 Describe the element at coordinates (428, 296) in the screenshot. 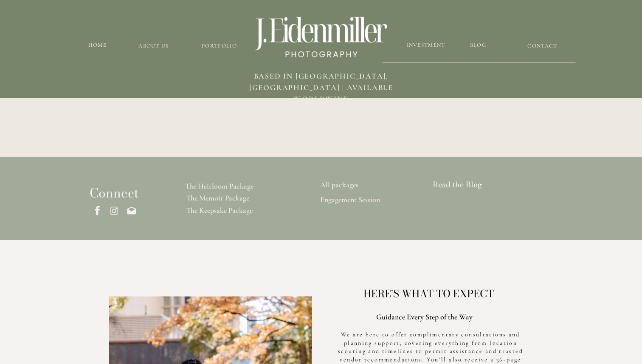

I see `h2: HERE'S WHAT TO EXPECT` at that location.